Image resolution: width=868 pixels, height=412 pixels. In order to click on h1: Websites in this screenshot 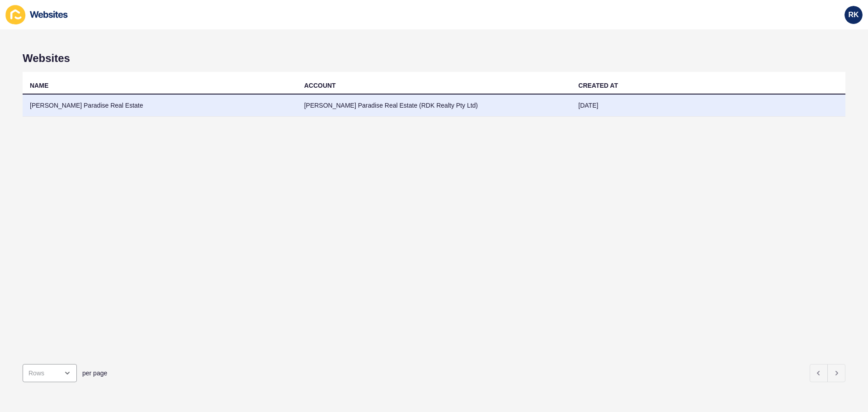, I will do `click(434, 58)`.